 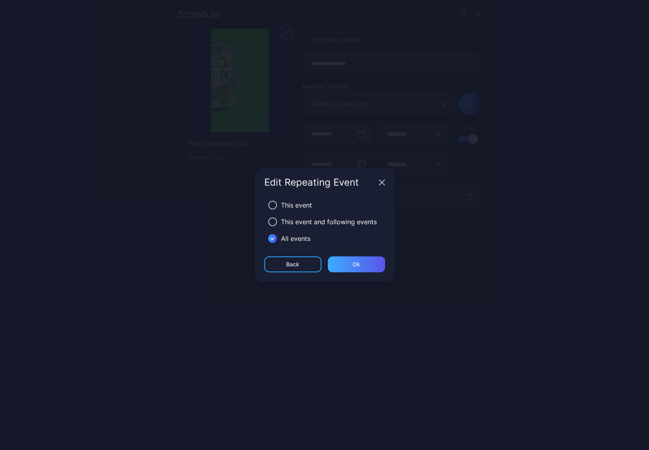 I want to click on div: Back, so click(x=292, y=264).